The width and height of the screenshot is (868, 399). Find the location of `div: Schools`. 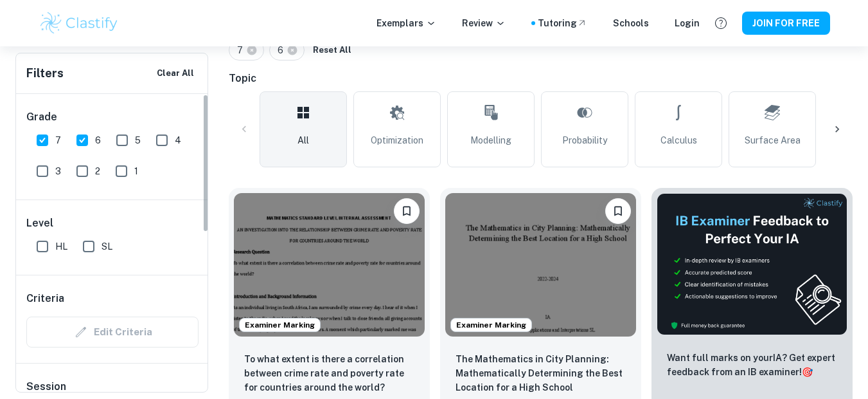

div: Schools is located at coordinates (631, 23).